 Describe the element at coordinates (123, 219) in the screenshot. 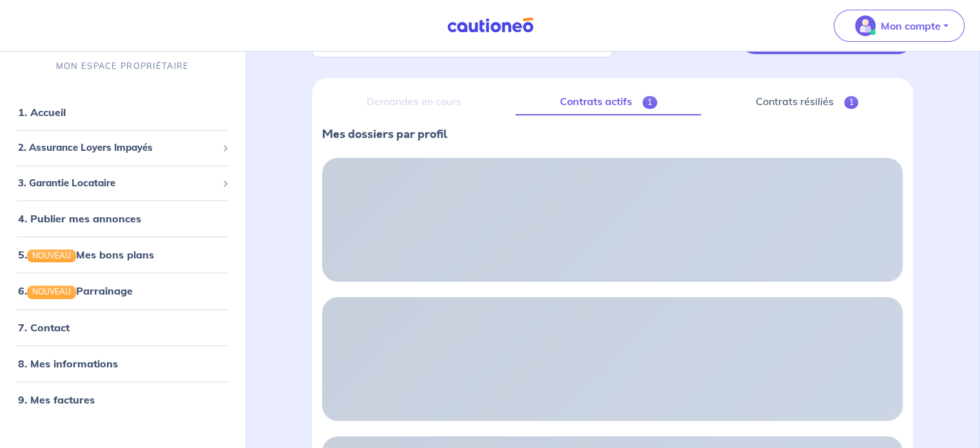

I see `div: 4. Publier mes annonces` at that location.